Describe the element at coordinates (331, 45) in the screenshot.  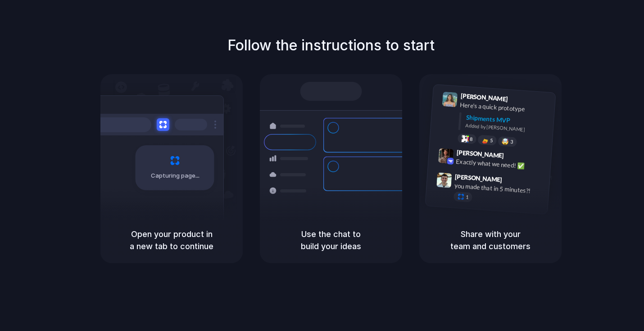
I see `h1: Follow the instructions to start` at that location.